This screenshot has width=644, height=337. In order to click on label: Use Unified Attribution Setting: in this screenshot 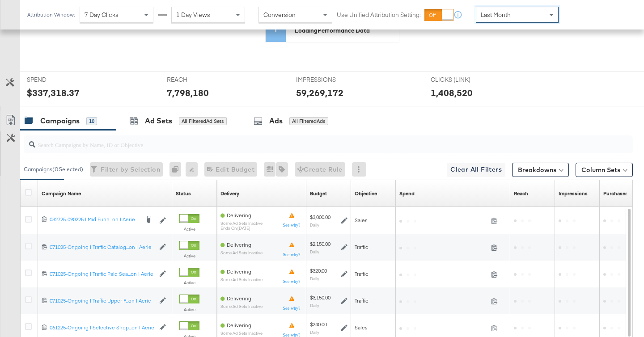, I will do `click(379, 15)`.